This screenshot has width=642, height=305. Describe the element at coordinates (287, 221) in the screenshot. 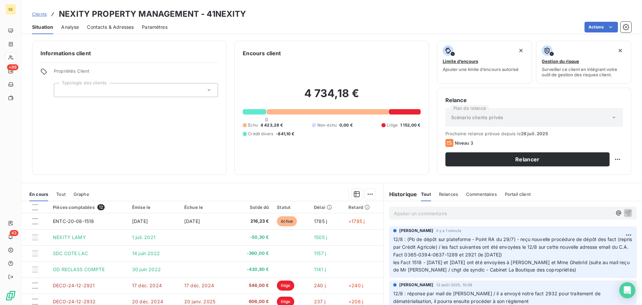

I see `span: échue` at that location.